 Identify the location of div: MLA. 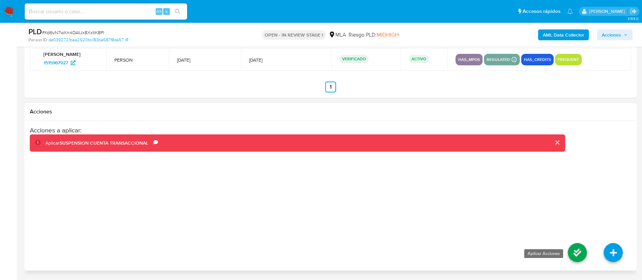
(337, 35).